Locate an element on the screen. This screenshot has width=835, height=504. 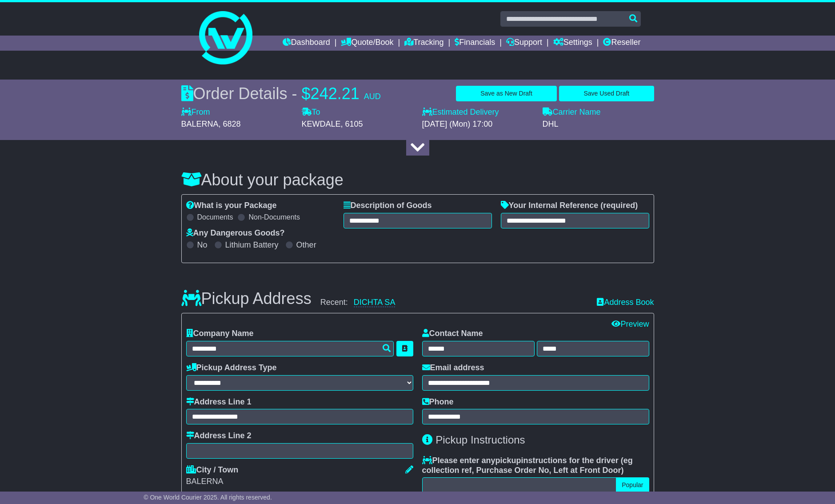
label: Your Internal Reference (required) is located at coordinates (569, 206).